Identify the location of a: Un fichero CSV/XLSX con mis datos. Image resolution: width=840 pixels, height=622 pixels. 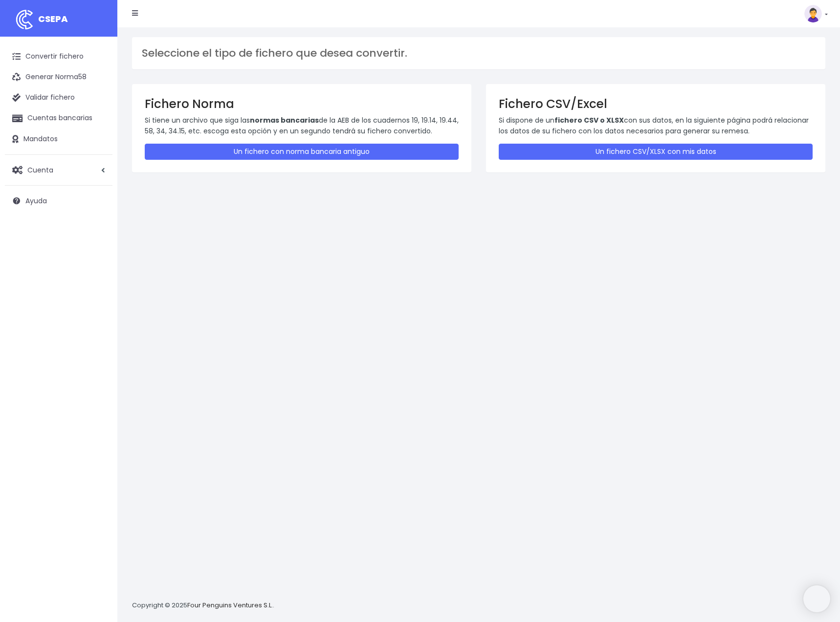
(656, 152).